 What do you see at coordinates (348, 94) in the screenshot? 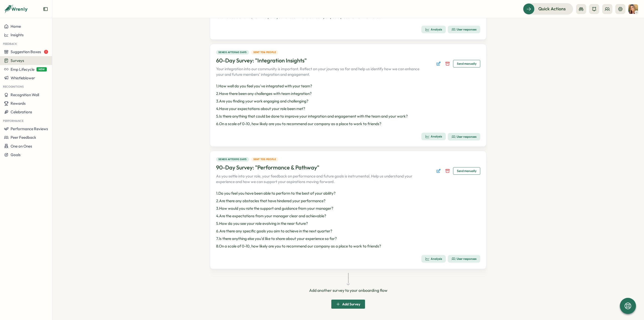
I see `p: 2 . Have there been any challenges with team integration?` at bounding box center [348, 94].